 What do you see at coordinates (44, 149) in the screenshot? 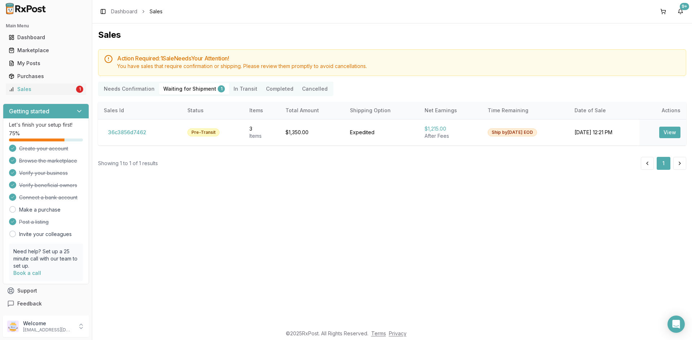
I see `span: Create your account` at bounding box center [44, 149].